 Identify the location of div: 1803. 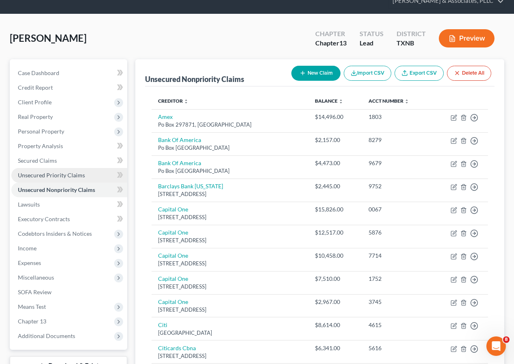
(396, 117).